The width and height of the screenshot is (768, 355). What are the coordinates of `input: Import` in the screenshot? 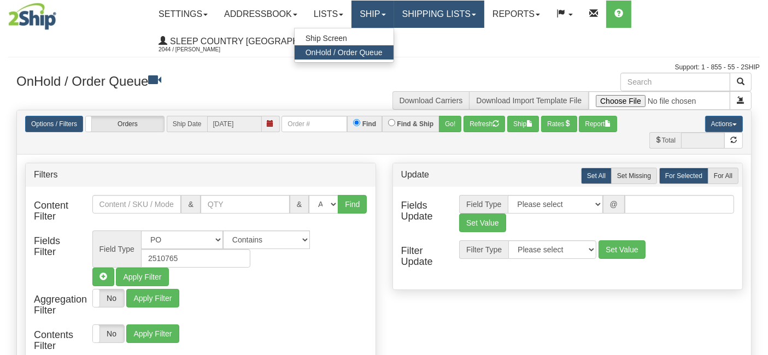 It's located at (659, 101).